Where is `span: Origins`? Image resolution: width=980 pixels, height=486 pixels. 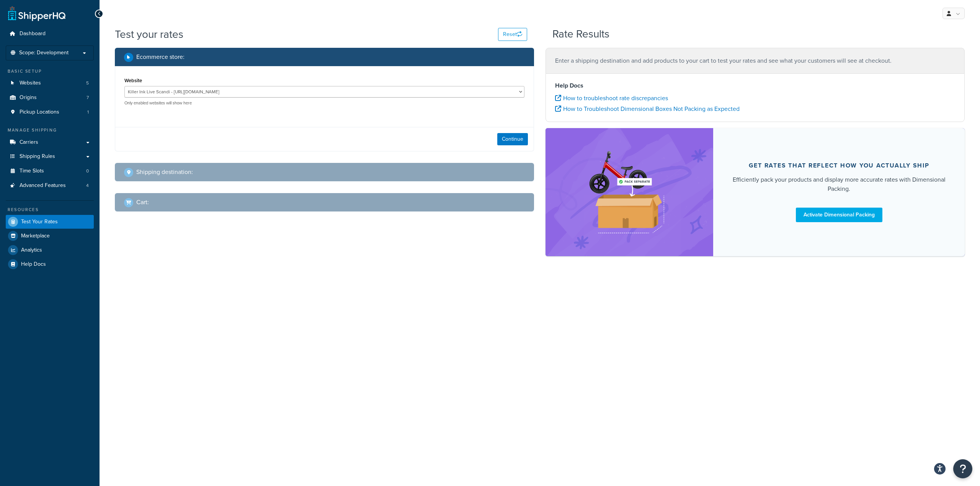
span: Origins is located at coordinates (28, 98).